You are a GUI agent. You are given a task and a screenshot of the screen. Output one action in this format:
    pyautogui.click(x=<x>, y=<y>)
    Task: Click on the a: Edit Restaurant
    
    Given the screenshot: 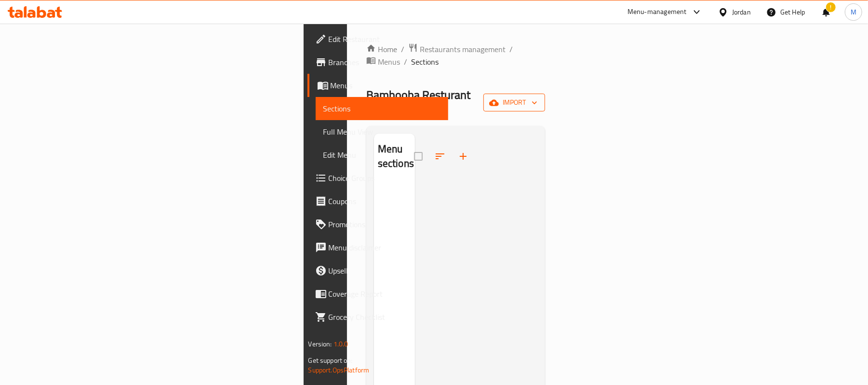 What is the action you would take?
    pyautogui.click(x=378, y=39)
    